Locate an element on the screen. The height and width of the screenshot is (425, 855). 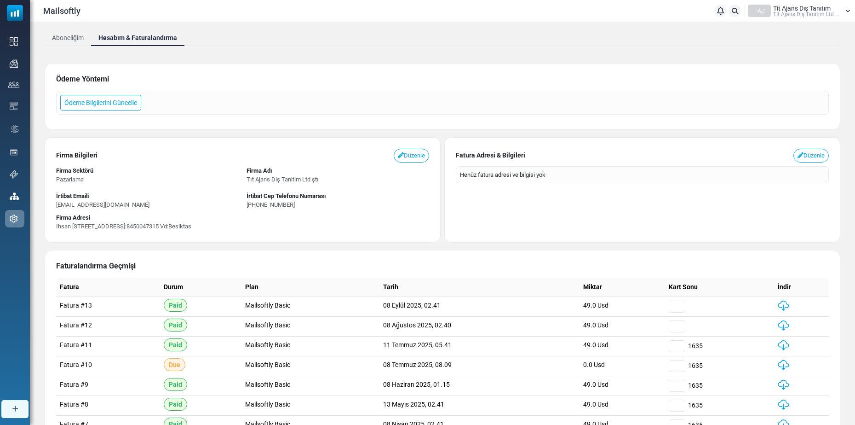
span: Firma Sektörü is located at coordinates (75, 170).